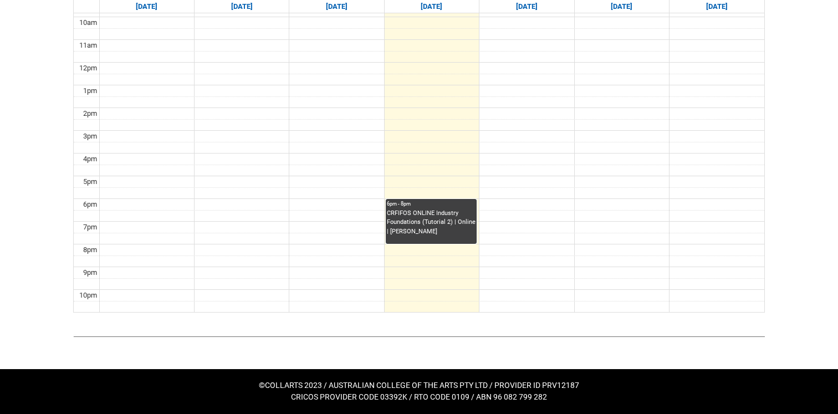 This screenshot has height=414, width=838. What do you see at coordinates (88, 295) in the screenshot?
I see `div: 10pm` at bounding box center [88, 295].